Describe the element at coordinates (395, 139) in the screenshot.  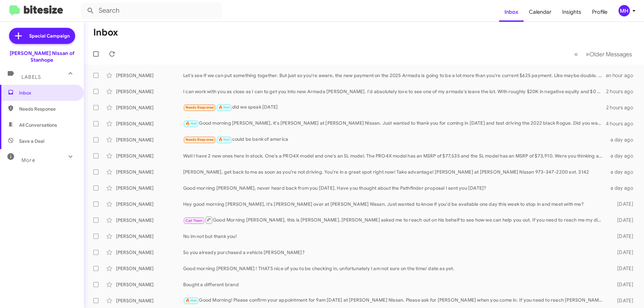
I see `div: could be bank of america` at that location.